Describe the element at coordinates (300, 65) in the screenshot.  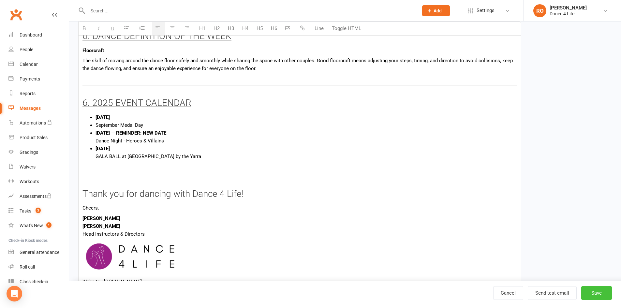
I see `p: The skill of moving around the dance floor safely and smoothly while sharing the space with other...` at that location.